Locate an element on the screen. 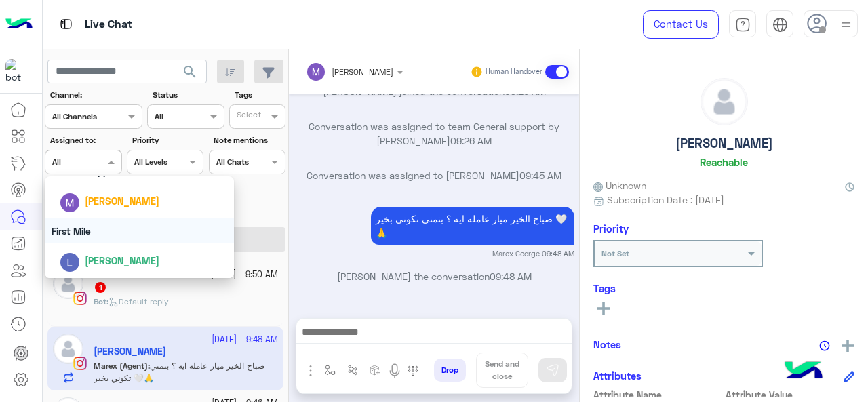 This screenshot has width=868, height=402. img: send message is located at coordinates (553, 370).